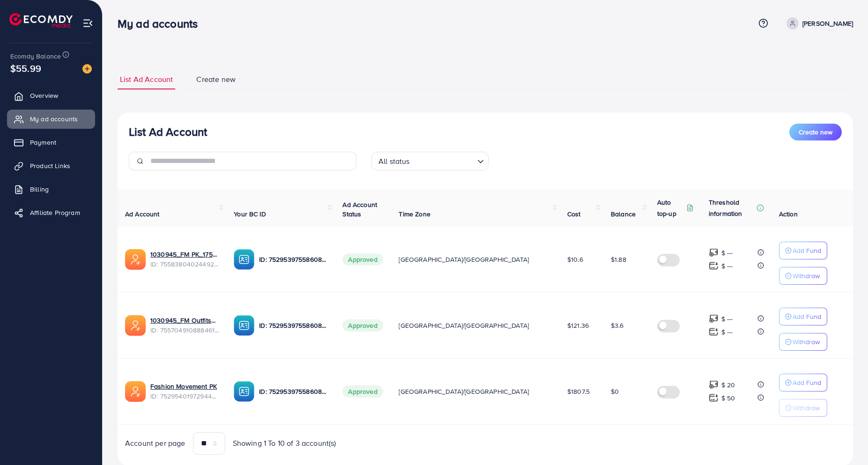 The width and height of the screenshot is (868, 465). I want to click on a: 1030945_FM PK_1759822596175, so click(185, 254).